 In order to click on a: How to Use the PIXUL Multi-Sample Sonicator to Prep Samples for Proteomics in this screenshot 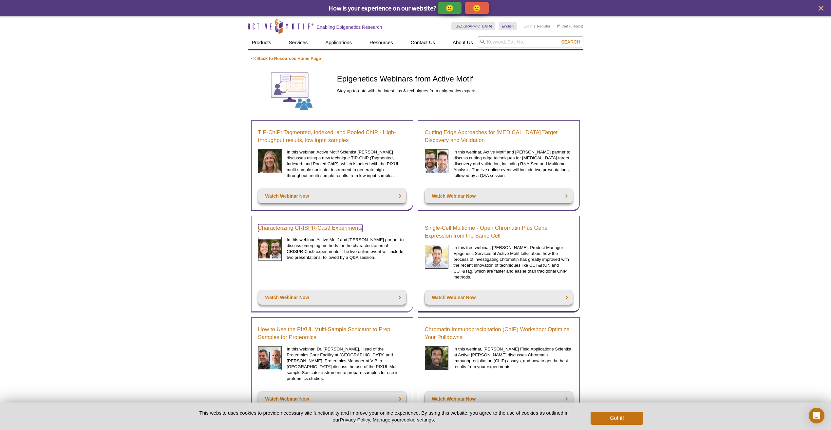, I will do `click(332, 334)`.